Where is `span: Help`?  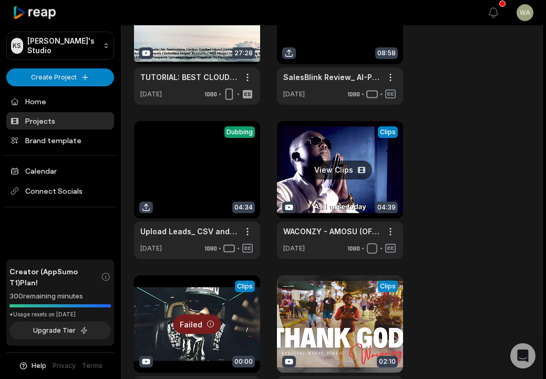
span: Help is located at coordinates (39, 365).